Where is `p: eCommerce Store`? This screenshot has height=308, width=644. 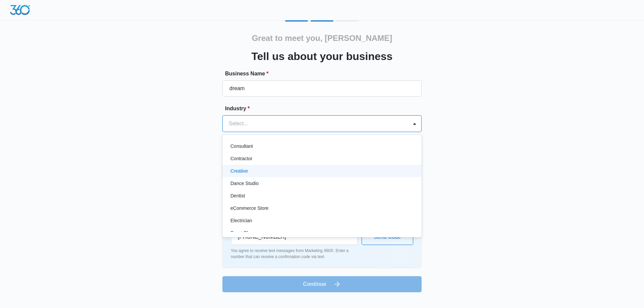
p: eCommerce Store is located at coordinates (249, 208).